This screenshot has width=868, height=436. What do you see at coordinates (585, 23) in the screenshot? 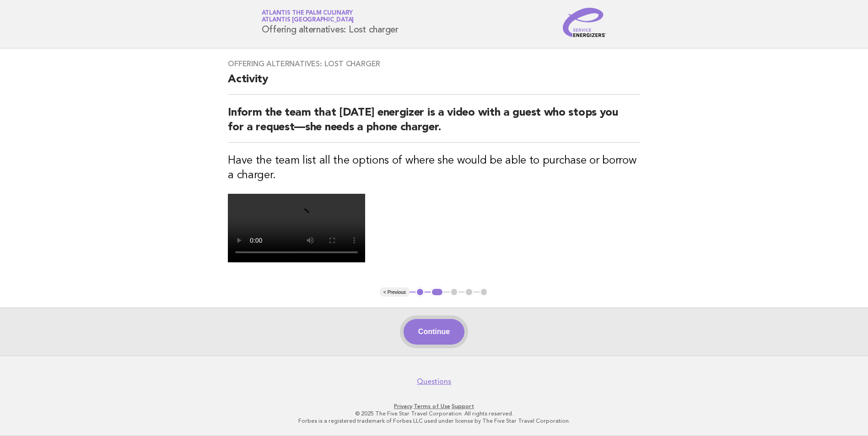
I see `img: Service Energizers` at bounding box center [585, 23].